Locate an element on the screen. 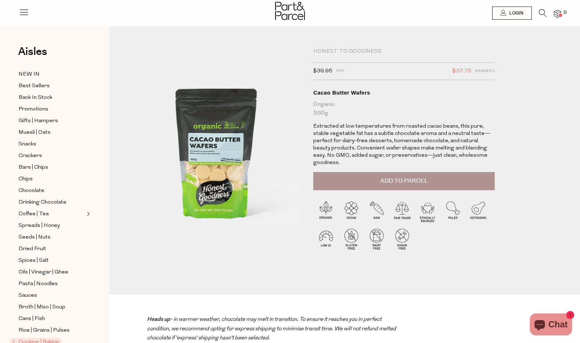 Image resolution: width=580 pixels, height=343 pixels. a: Aisles is located at coordinates (33, 55).